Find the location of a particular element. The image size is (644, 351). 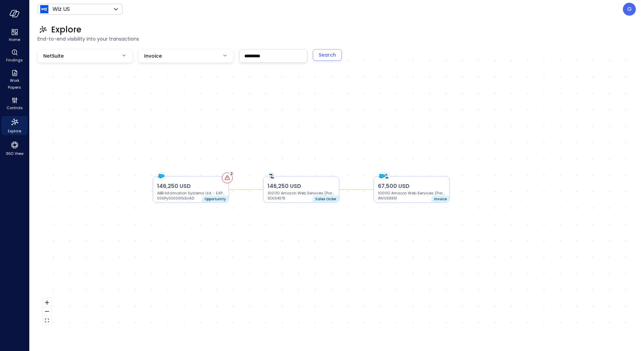

div: Work Papers is located at coordinates (14, 80).